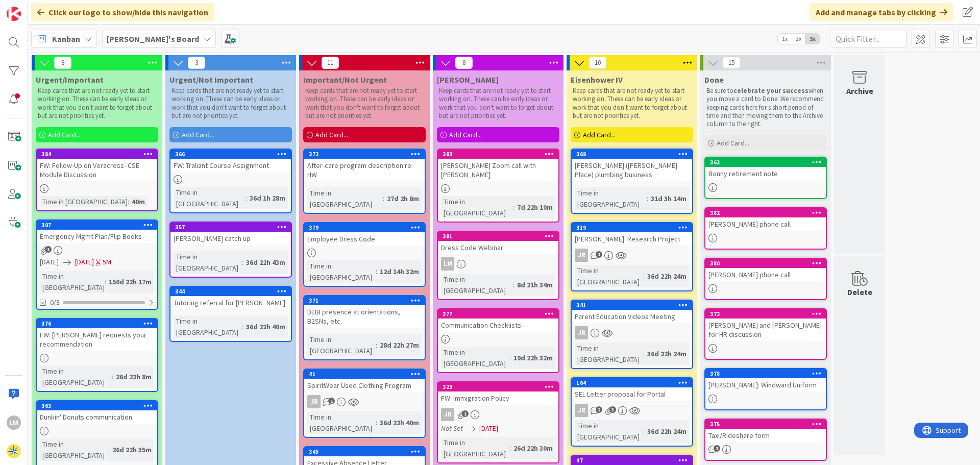 The width and height of the screenshot is (980, 465). I want to click on div: 379, so click(367, 227).